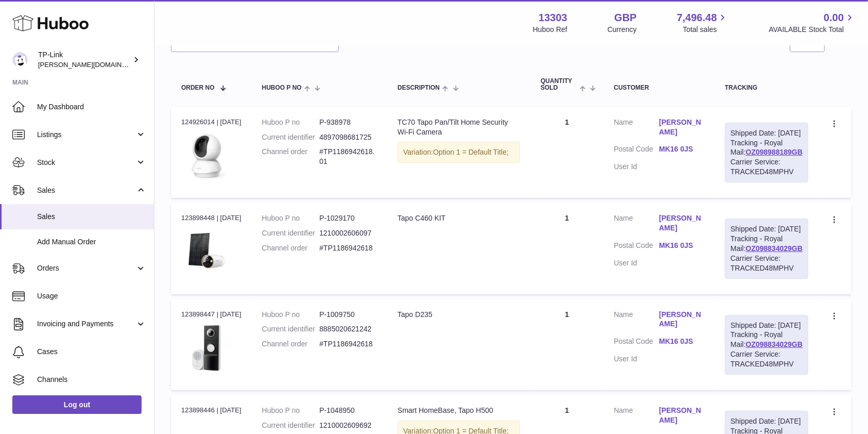 This screenshot has height=434, width=868. I want to click on dd: P-1029170, so click(348, 218).